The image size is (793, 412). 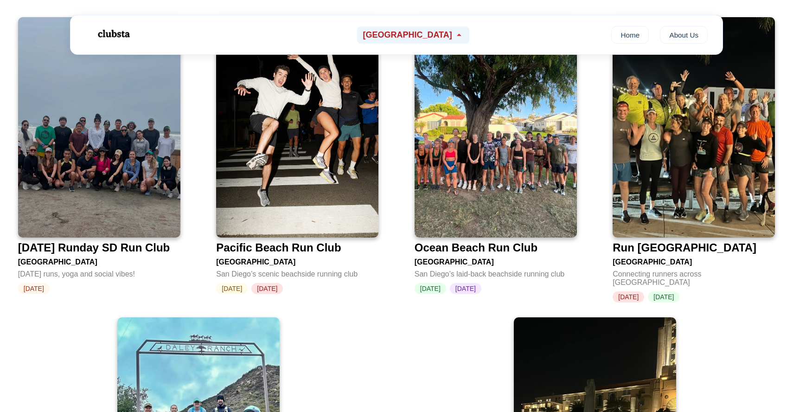 What do you see at coordinates (113, 34) in the screenshot?
I see `img: Logo` at bounding box center [113, 34].